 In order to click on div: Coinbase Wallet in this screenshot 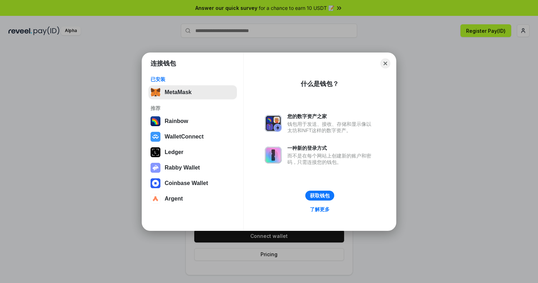, I will do `click(186, 183)`.